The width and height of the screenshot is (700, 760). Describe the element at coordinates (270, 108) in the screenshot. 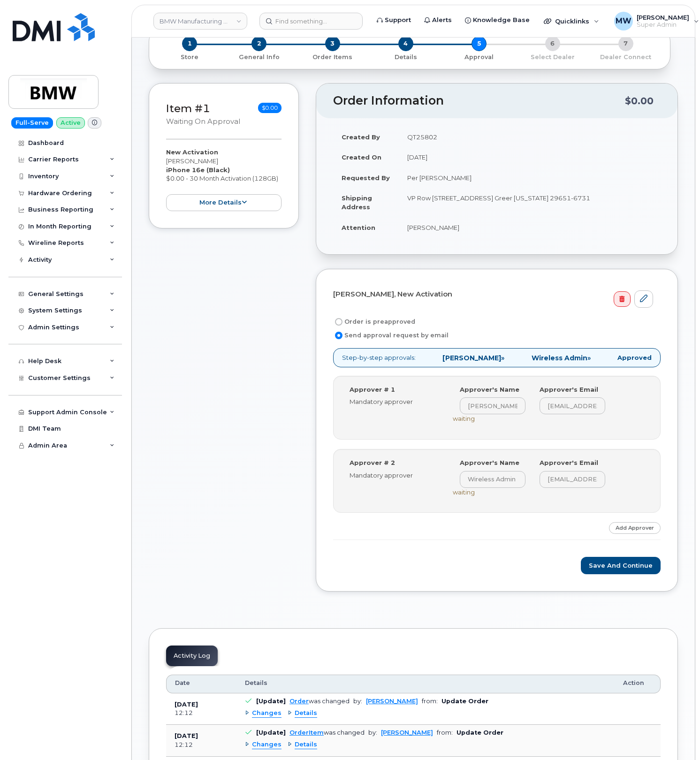

I see `span: $0.00` at that location.